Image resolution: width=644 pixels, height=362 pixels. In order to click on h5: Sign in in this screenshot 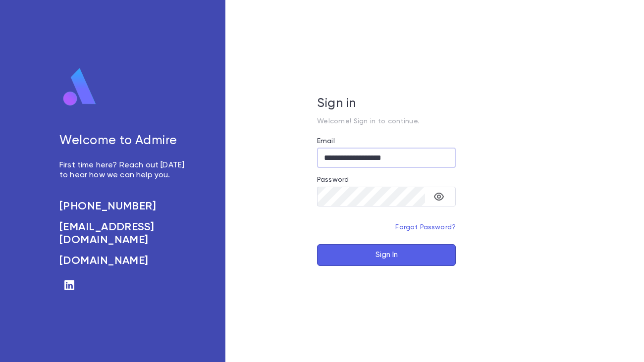, I will do `click(386, 104)`.